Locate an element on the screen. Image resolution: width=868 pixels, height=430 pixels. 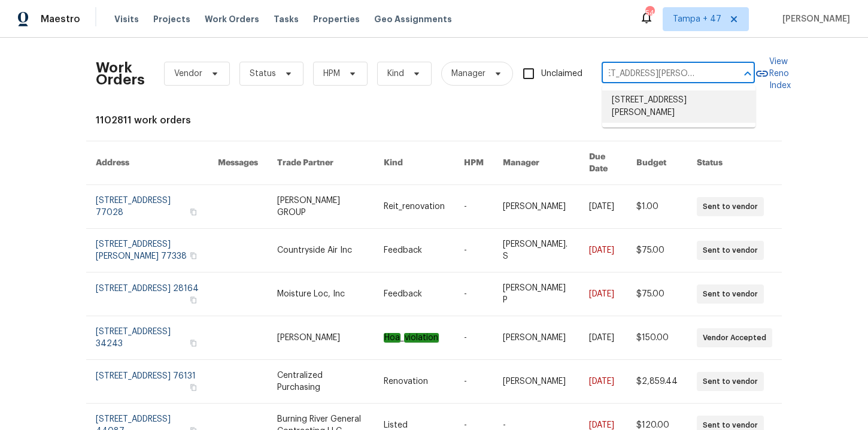
span: Maestro is located at coordinates (60, 19).